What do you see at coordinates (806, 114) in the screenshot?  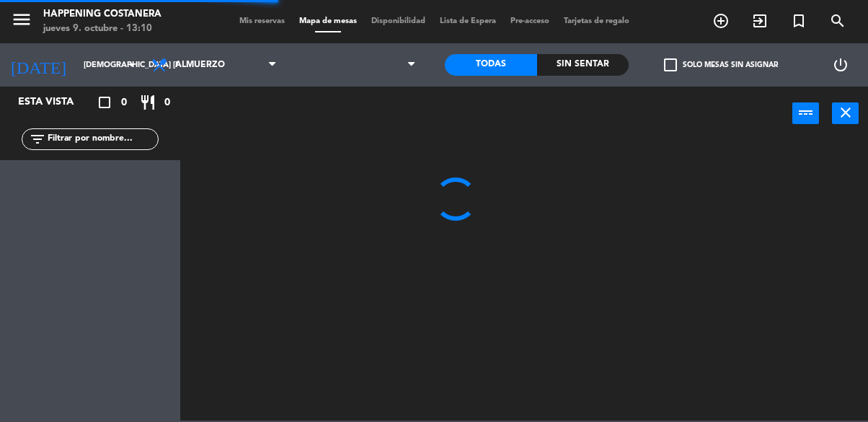 I see `button: power_input` at bounding box center [806, 114].